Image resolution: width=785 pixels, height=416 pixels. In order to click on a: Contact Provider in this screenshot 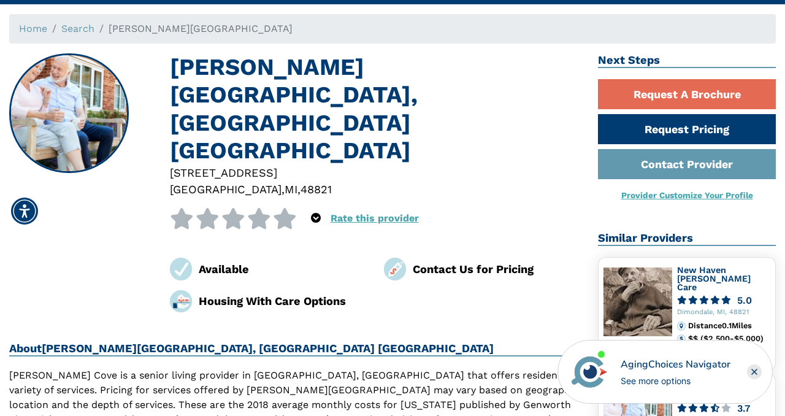, I will do `click(687, 164)`.